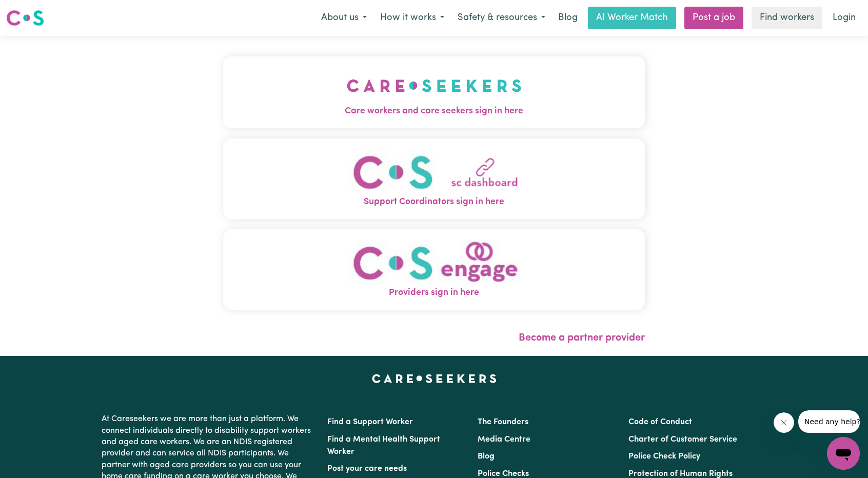 The height and width of the screenshot is (478, 868). What do you see at coordinates (25, 18) in the screenshot?
I see `a: Careseekers logo` at bounding box center [25, 18].